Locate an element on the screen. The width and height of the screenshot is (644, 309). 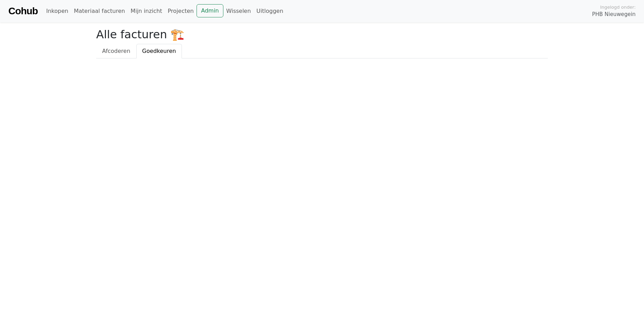
a: Cohub is located at coordinates (23, 11).